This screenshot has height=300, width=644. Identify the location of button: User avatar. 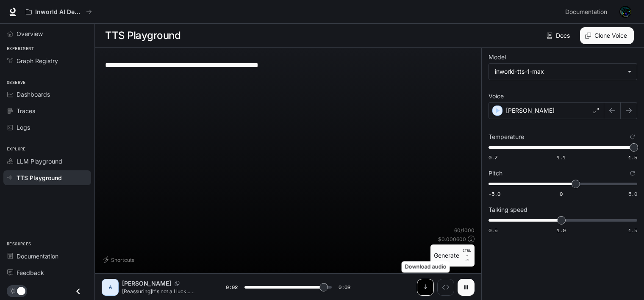
(626, 11).